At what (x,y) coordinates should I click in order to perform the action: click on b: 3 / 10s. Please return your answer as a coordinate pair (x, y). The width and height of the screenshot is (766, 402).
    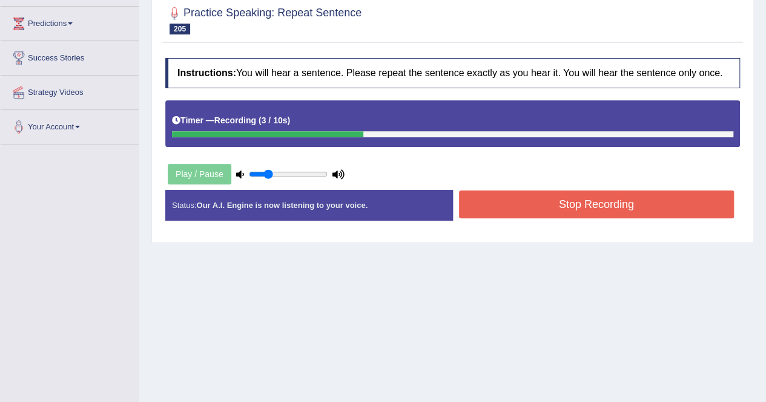
    Looking at the image, I should click on (274, 120).